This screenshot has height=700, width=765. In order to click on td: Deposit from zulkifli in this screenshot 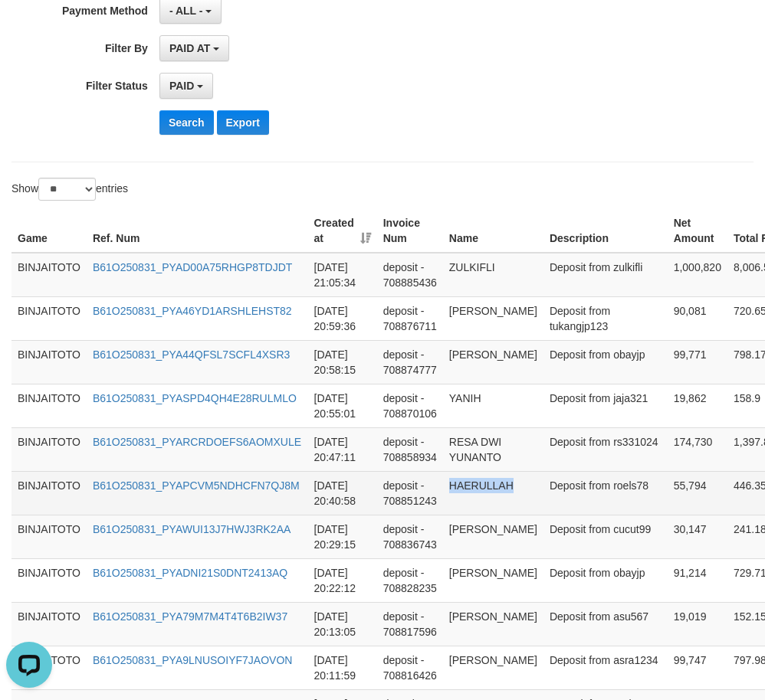, I will do `click(605, 275)`.